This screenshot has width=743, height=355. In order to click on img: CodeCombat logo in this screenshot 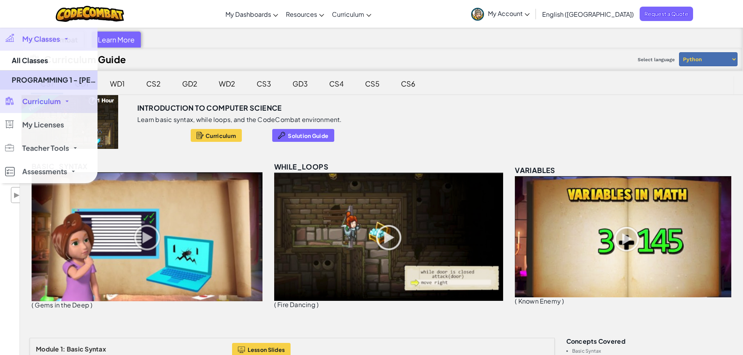, I will do `click(90, 14)`.